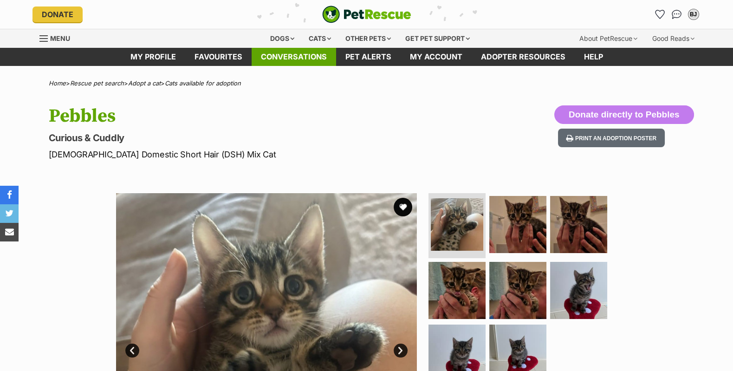 The width and height of the screenshot is (733, 371). Describe the element at coordinates (368, 57) in the screenshot. I see `a: Pet alerts` at that location.